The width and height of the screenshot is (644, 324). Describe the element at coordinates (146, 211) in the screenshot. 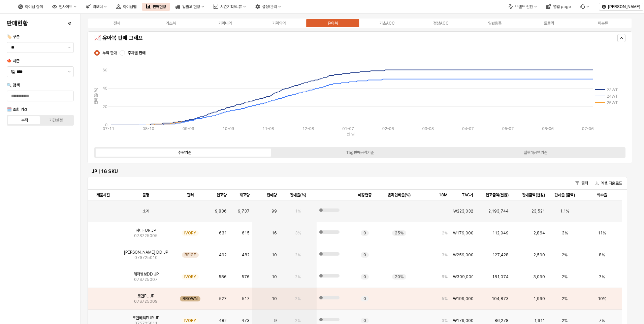

I see `span: 소계` at that location.